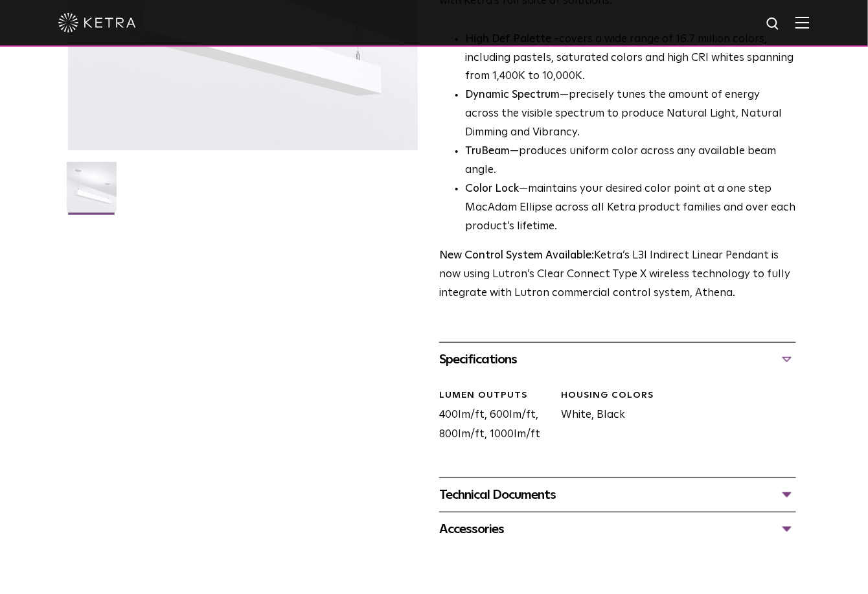 This screenshot has width=868, height=594. I want to click on div: 400lm/ft, 600lm/ft, 800lm/ft, 1000lm/ft, so click(491, 417).